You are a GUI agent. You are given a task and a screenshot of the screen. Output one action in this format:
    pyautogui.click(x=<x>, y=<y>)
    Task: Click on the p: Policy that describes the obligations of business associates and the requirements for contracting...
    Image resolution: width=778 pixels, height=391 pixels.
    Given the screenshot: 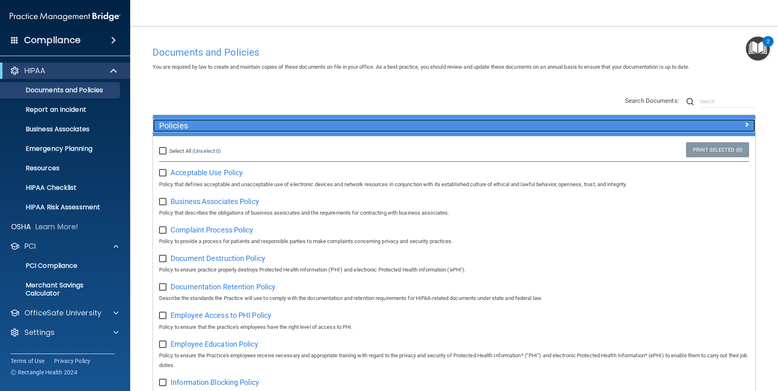 What is the action you would take?
    pyautogui.click(x=454, y=213)
    